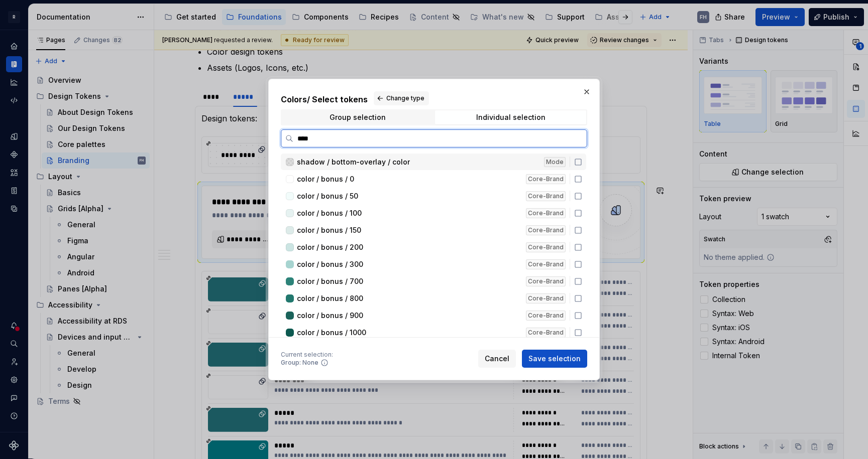 This screenshot has height=459, width=868. What do you see at coordinates (330, 316) in the screenshot?
I see `span: color / bonus / 900` at bounding box center [330, 316].